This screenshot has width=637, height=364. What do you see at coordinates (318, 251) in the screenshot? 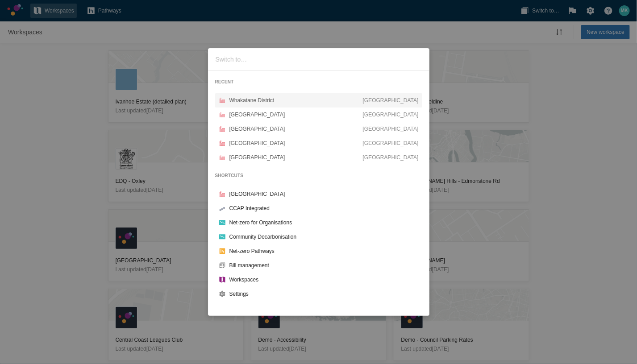
I see `a: Net-zero Pathways` at bounding box center [318, 251].